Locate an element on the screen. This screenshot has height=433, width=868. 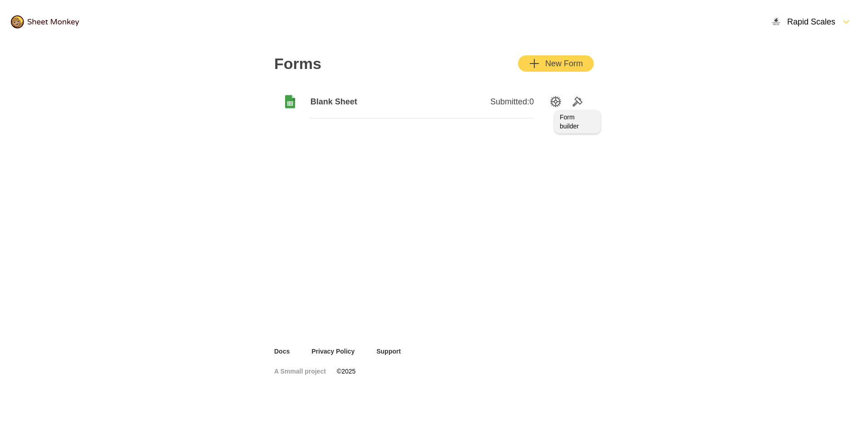
a: Docs is located at coordinates (282, 351).